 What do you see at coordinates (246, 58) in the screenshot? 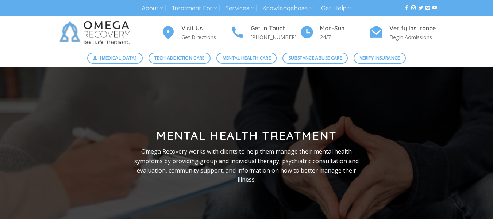
I see `a: Mental Health Care` at bounding box center [246, 58].